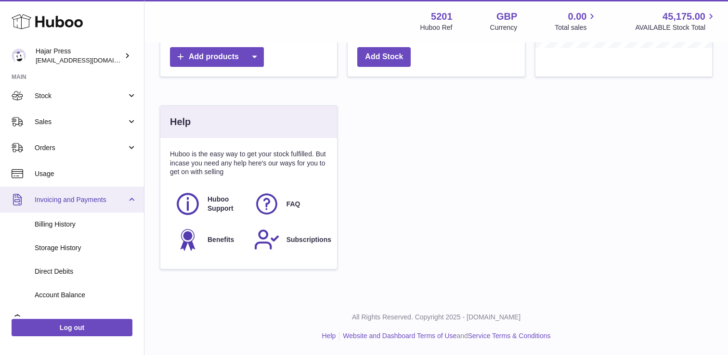  I want to click on a: Benefits, so click(209, 240).